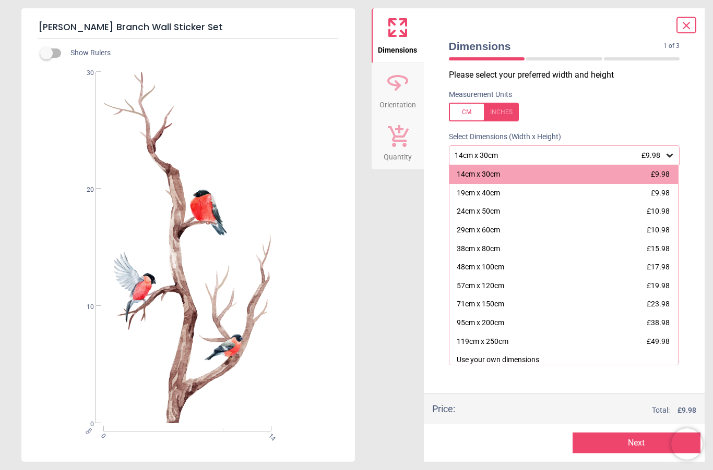 This screenshot has width=713, height=470. What do you see at coordinates (689, 411) in the screenshot?
I see `span: 9.98` at bounding box center [689, 411].